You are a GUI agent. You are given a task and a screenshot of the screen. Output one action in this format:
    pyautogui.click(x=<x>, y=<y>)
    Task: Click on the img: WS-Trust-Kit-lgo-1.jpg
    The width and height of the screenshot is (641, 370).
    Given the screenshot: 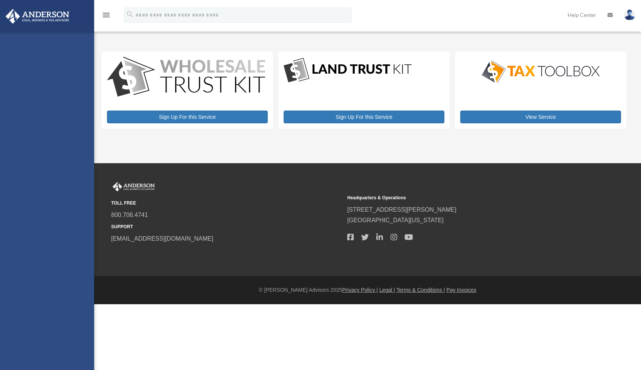 What is the action you would take?
    pyautogui.click(x=186, y=78)
    